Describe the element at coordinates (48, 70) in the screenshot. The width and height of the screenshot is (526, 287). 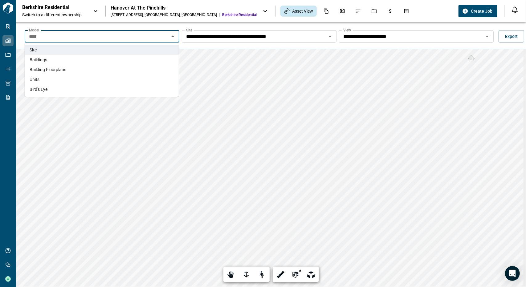
I see `span: Building Floorplans` at that location.